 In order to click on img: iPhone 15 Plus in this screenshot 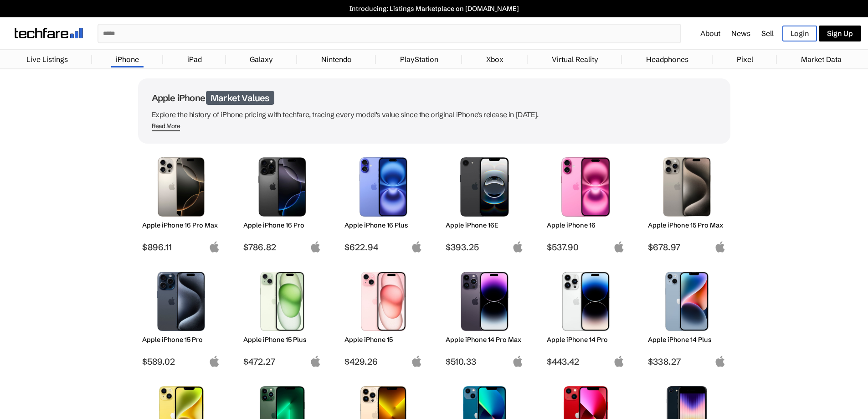, I will do `click(282, 301)`.